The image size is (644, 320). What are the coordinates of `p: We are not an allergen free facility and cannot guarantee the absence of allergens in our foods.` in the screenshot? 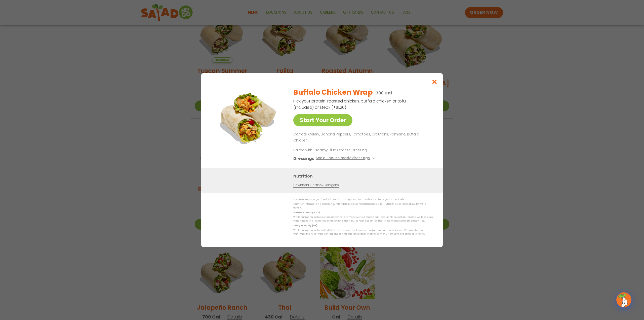 It's located at (363, 199).